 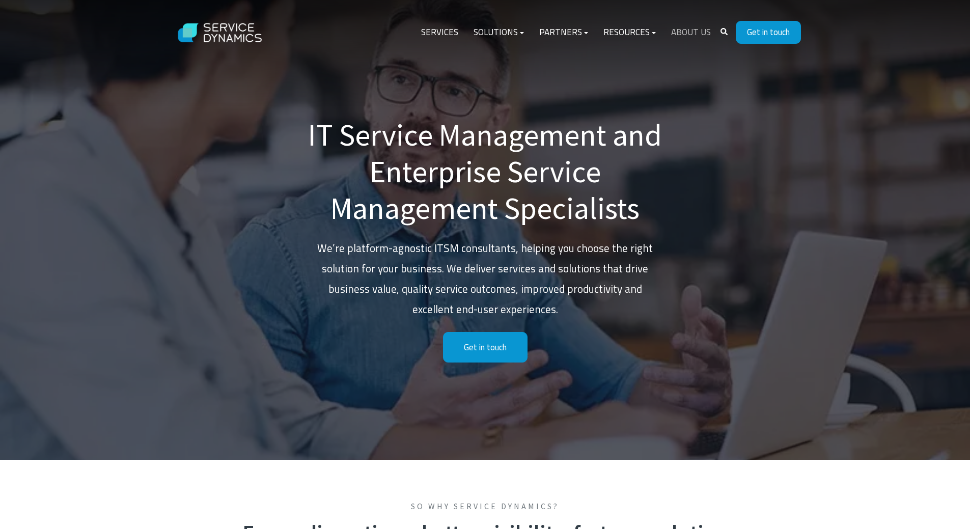 I want to click on h1: IT Service Management and Enterprise Service Management Specialists, so click(x=485, y=172).